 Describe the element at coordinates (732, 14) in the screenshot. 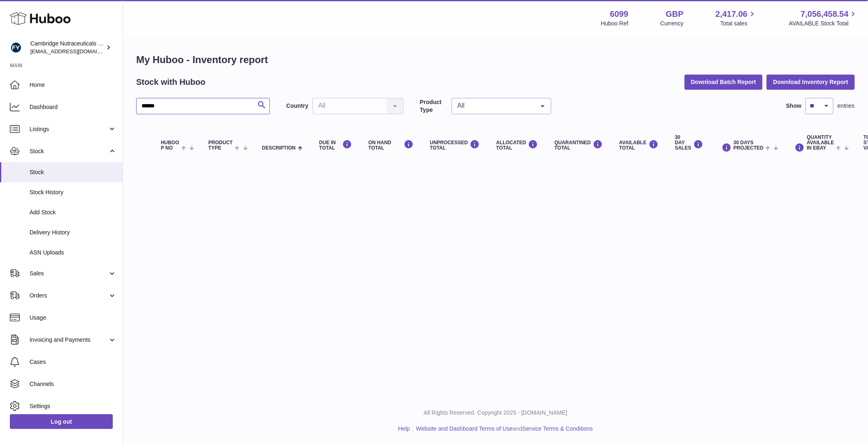

I see `span: 2,417.06` at that location.